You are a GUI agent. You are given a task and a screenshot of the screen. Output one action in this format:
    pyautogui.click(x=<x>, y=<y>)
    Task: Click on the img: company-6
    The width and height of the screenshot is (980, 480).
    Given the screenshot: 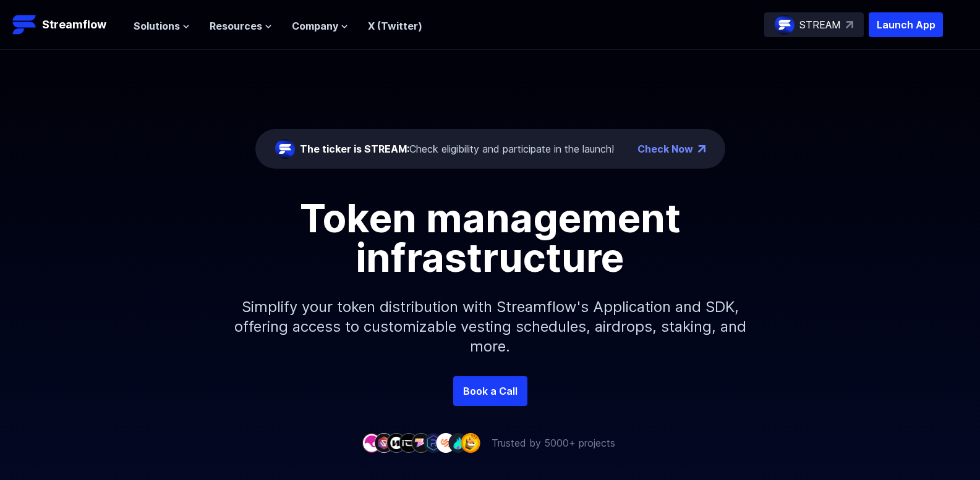 What is the action you would take?
    pyautogui.click(x=433, y=442)
    